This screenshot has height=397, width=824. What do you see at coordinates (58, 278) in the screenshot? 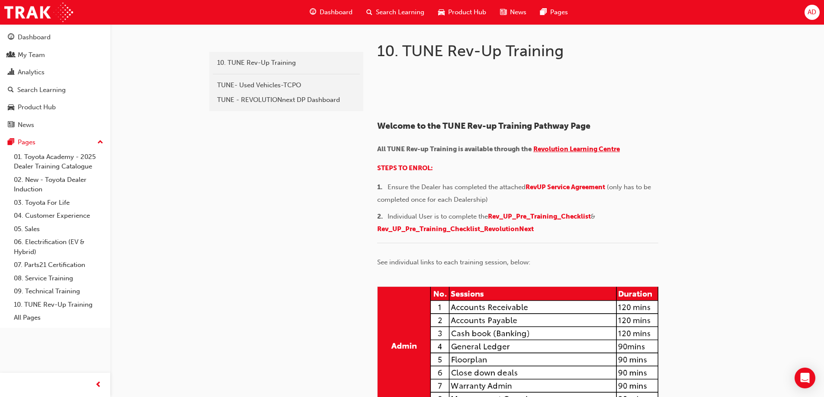
I see `a: 08. Service Training` at bounding box center [58, 278].